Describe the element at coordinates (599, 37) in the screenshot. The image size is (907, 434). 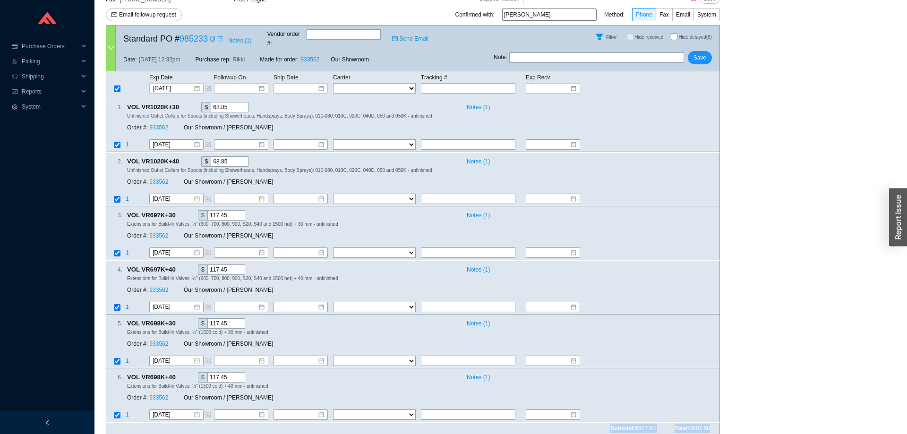
I see `button: Filter` at that location.